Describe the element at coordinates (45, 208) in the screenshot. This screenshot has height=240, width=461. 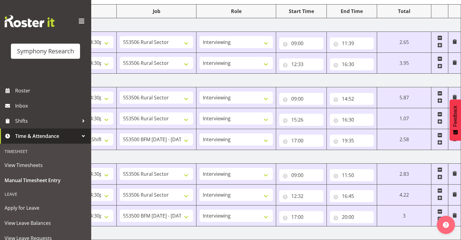
I see `a: Apply for Leave` at that location.